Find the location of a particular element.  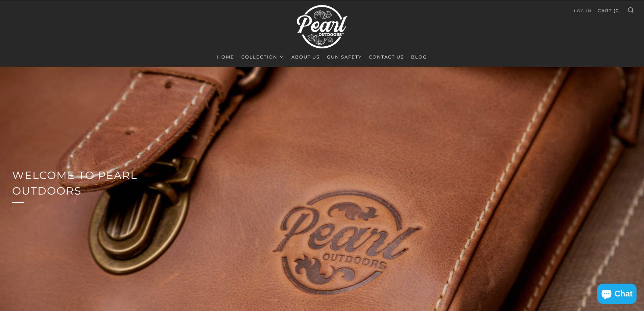

a: Gun Safety is located at coordinates (344, 57).